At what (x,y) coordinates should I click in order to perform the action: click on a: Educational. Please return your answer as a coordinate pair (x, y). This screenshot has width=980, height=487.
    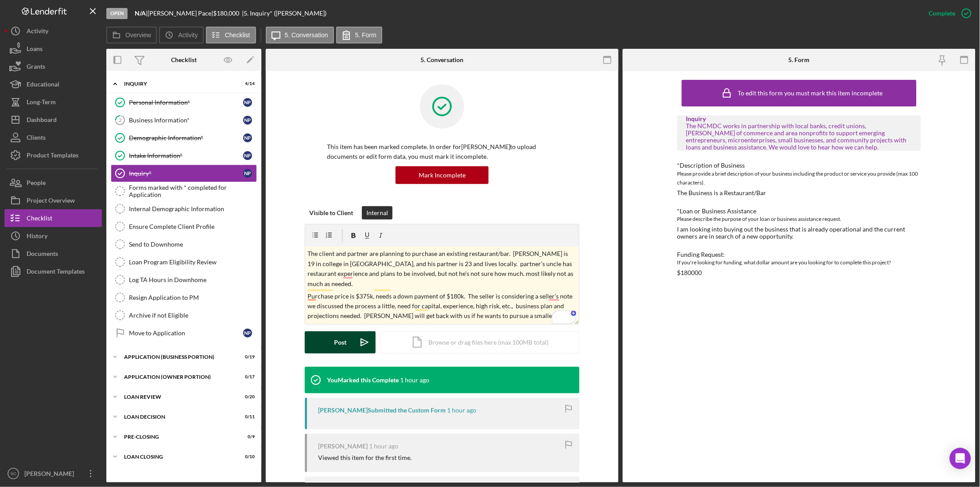
    Looking at the image, I should click on (53, 85).